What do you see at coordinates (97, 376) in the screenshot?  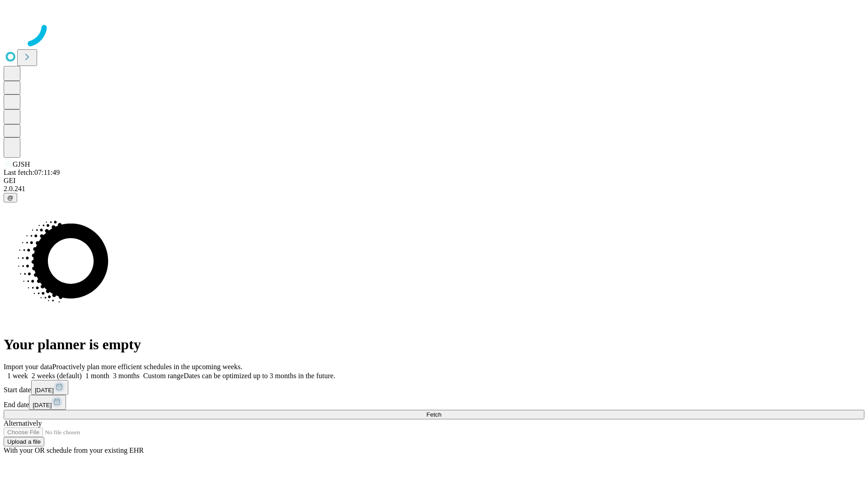 I see `span: 1 month` at bounding box center [97, 376].